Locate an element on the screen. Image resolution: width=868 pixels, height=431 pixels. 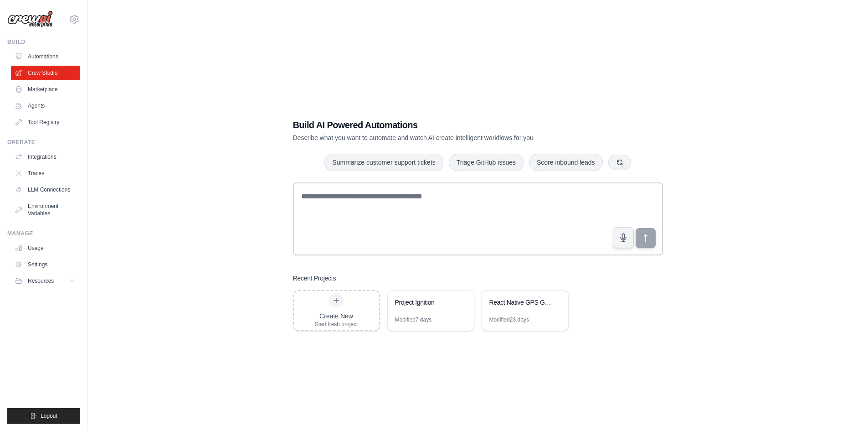
div: Start fresh project is located at coordinates (336, 324).